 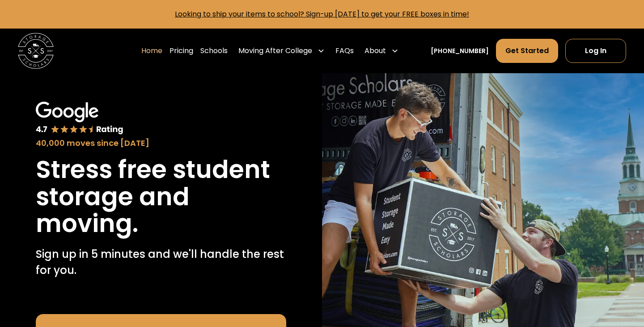 I want to click on img: Storage Scholars main logo, so click(x=36, y=51).